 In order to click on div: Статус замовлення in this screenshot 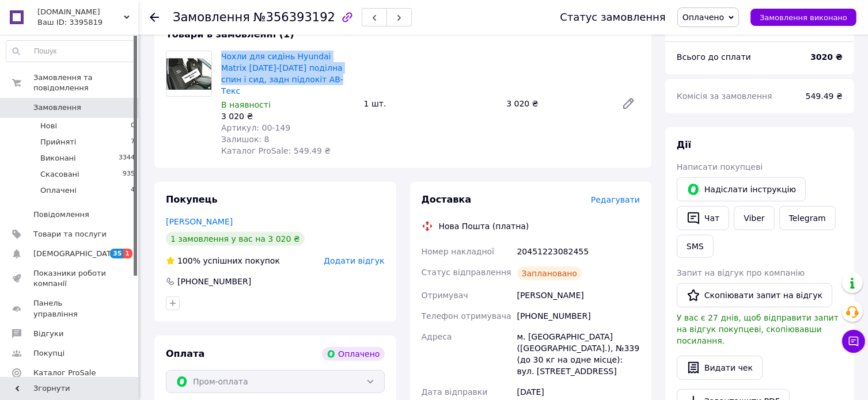, I will do `click(613, 17)`.